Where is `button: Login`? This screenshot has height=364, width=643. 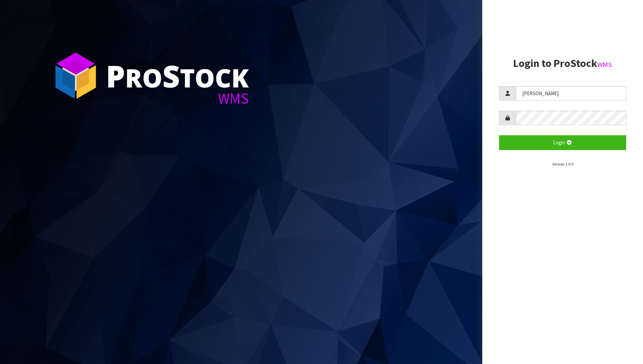 button: Login is located at coordinates (563, 142).